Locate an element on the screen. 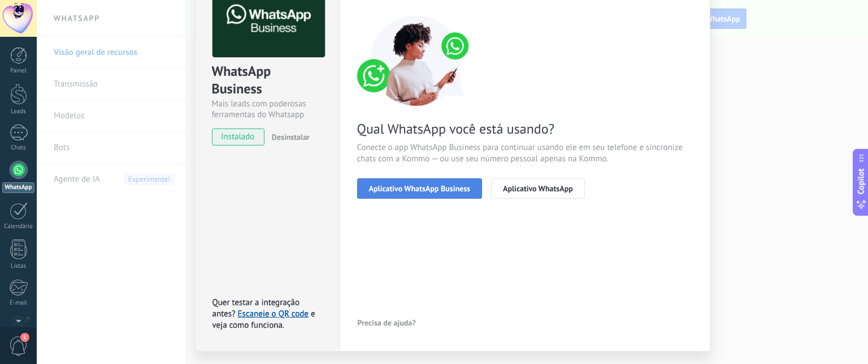  div: Mais leads com poderosas ferramentas do Whatsapp is located at coordinates (267, 109).